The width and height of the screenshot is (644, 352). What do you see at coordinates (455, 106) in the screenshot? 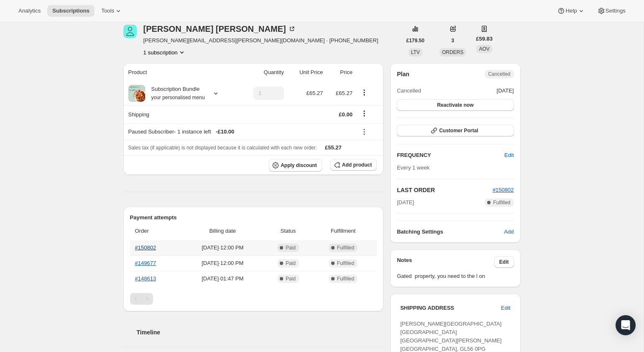
I see `button: Reactivate now` at bounding box center [455, 106].